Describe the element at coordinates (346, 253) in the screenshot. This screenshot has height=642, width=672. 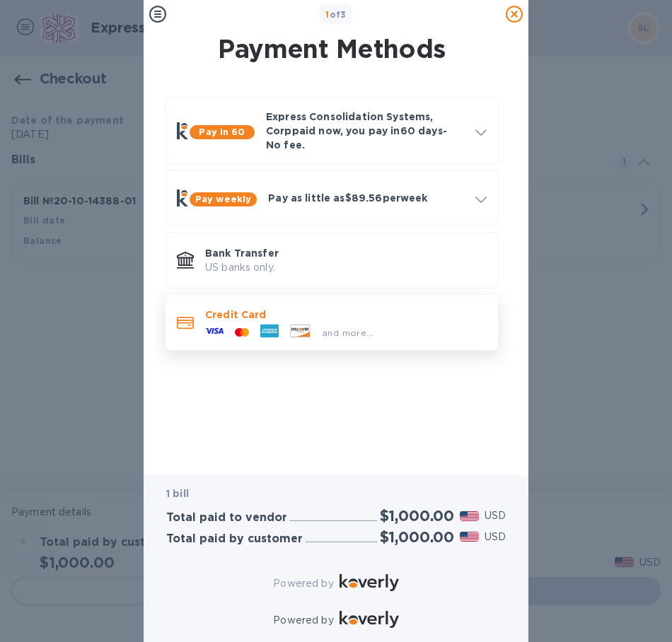
I see `p: Bank Transfer` at that location.